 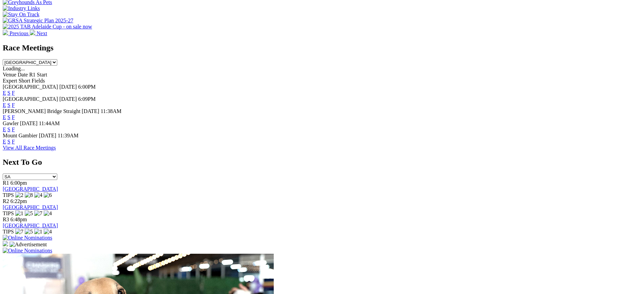 I want to click on span: 6:00PM, so click(x=87, y=87).